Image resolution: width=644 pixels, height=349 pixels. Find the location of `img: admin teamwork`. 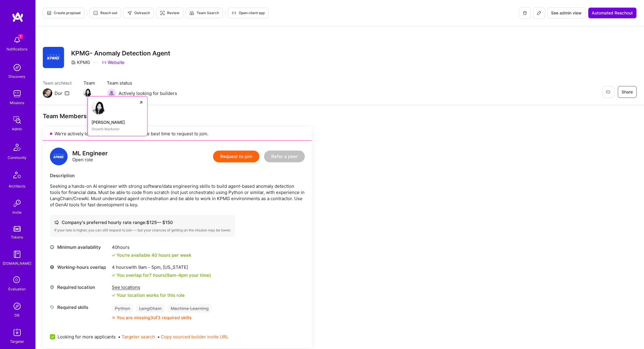

img: admin teamwork is located at coordinates (17, 120).